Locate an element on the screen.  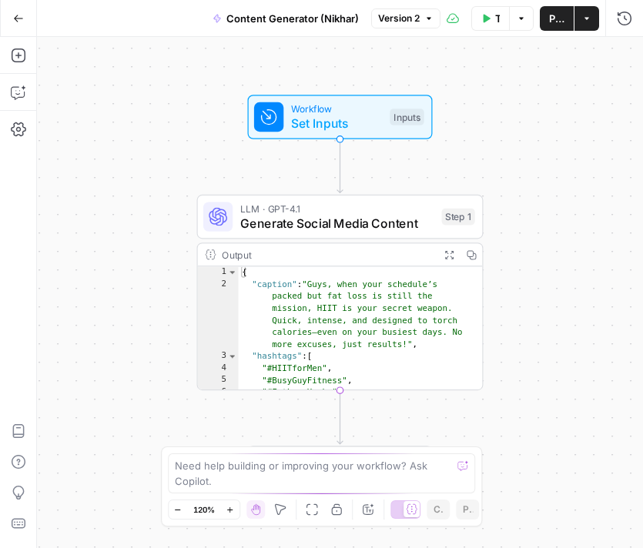
div: 1 is located at coordinates (218, 273).